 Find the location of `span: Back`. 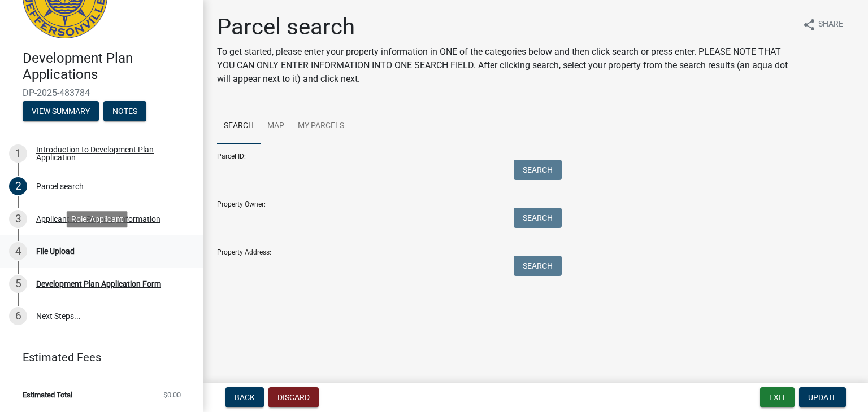

span: Back is located at coordinates (245, 397).